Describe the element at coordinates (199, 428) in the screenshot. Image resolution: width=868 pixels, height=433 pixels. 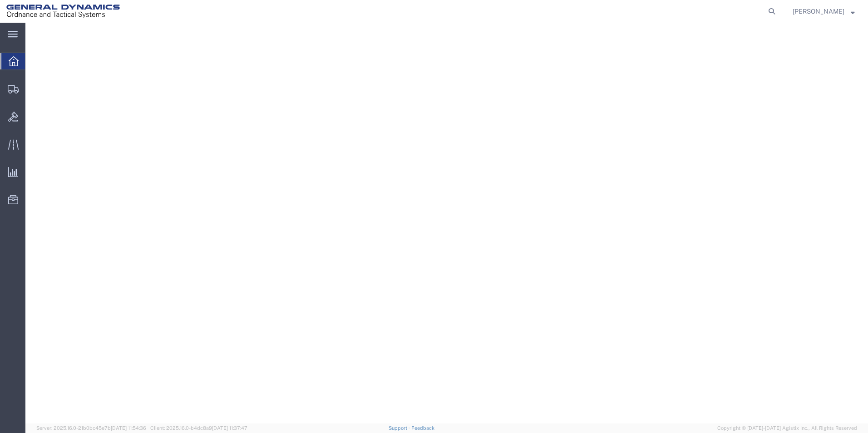
I see `span: Client: 2025.16.0-b4dc8a9` at that location.